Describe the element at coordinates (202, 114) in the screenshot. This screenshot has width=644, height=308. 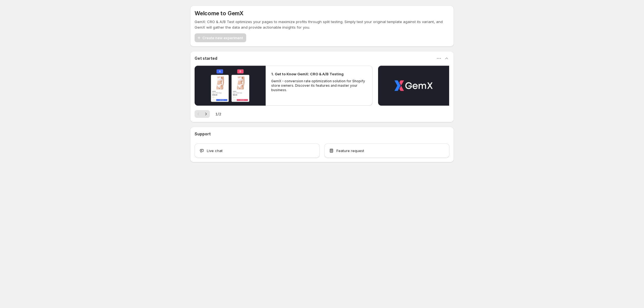
I see `nav: Pagination` at that location.